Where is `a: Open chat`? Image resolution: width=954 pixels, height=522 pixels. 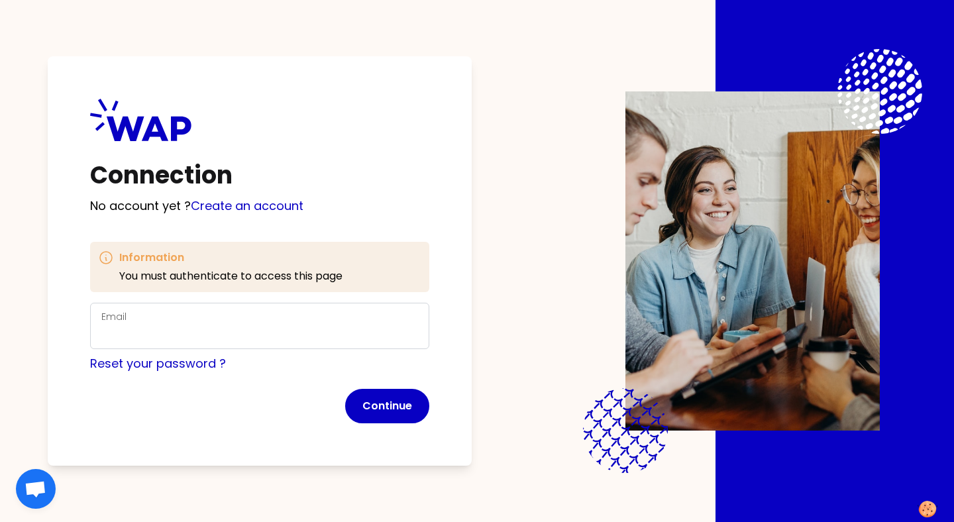
a: Open chat is located at coordinates (36, 489).